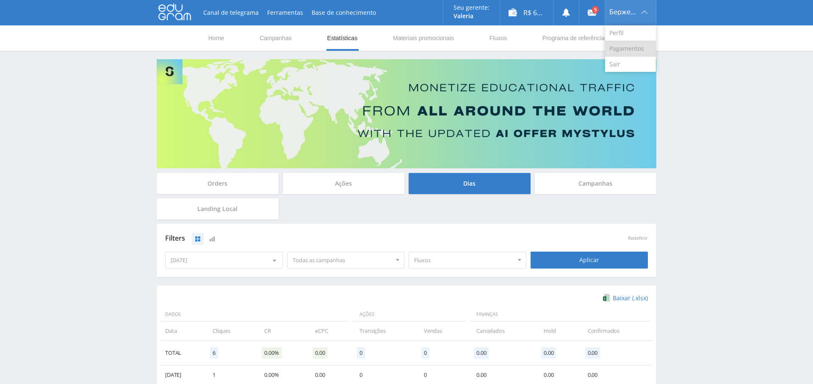  I want to click on span: 6, so click(214, 353).